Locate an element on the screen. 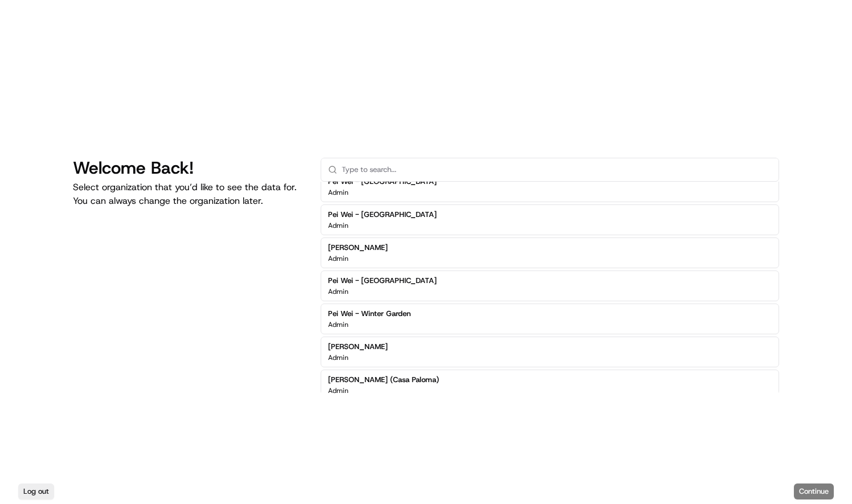 The width and height of the screenshot is (852, 504). input: Type to search... is located at coordinates (556, 170).